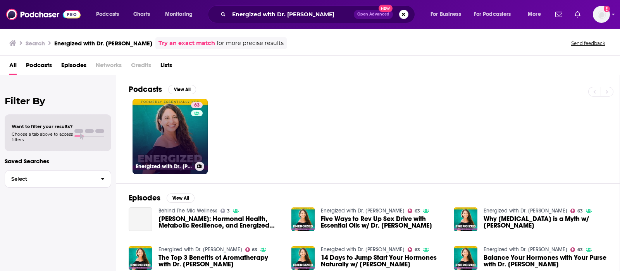 This screenshot has height=271, width=620. Describe the element at coordinates (43, 14) in the screenshot. I see `a: Podchaser - Follow, Share and Rate Podcasts` at that location.